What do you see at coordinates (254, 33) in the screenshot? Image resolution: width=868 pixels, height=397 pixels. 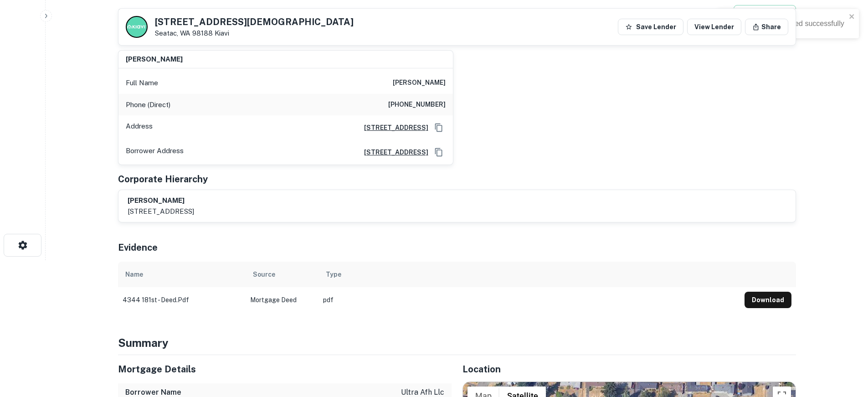 I see `p: Seatac, WA 98188` at bounding box center [254, 33].